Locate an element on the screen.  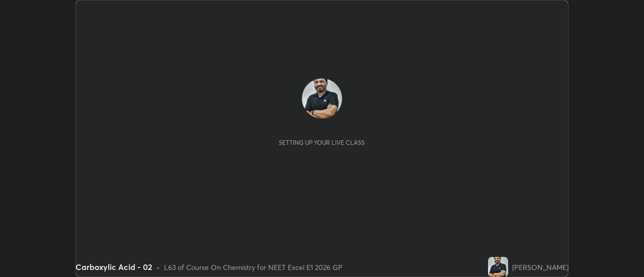
div: Carboxylic Acid - 02 is located at coordinates (114, 267).